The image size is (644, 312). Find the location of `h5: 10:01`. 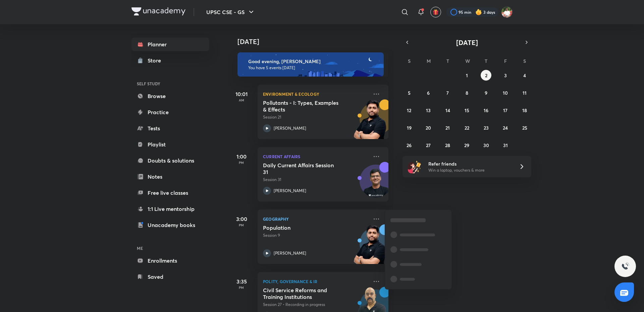

h5: 10:01 is located at coordinates (242, 94).